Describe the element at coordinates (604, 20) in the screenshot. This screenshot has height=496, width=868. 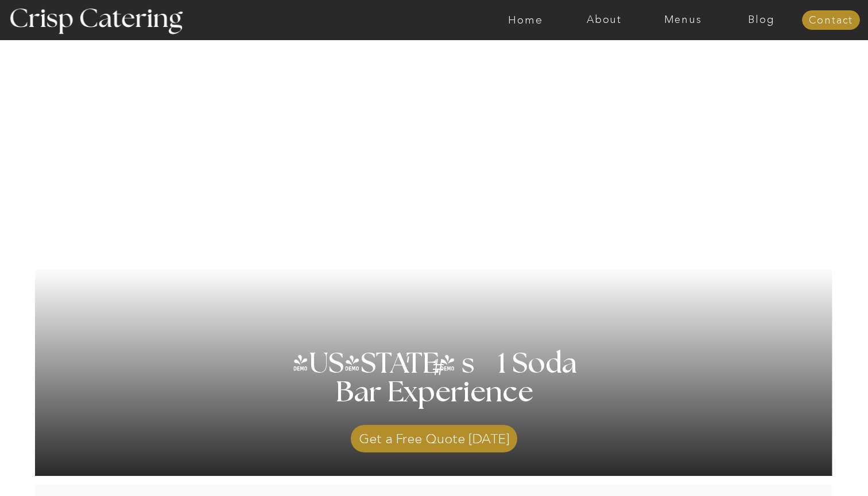
I see `a: About` at that location.